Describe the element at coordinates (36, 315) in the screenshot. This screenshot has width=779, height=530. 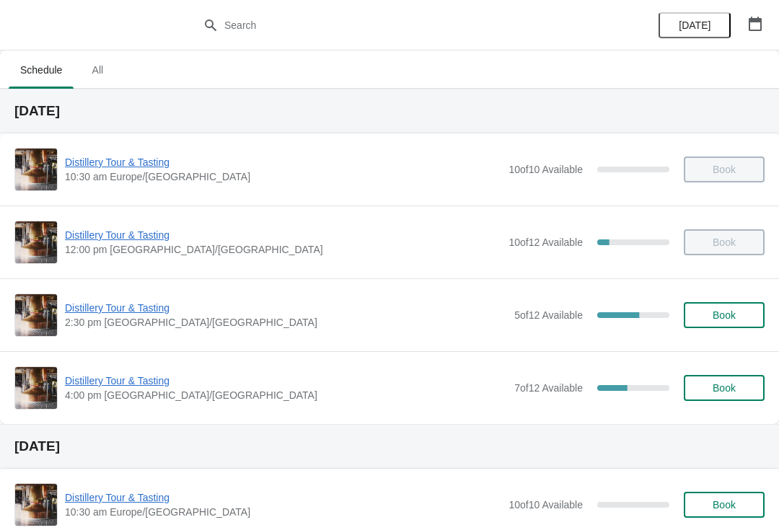
I see `img: Distillery Tour & Tasting | | 2:30 pm Europe/London` at that location.